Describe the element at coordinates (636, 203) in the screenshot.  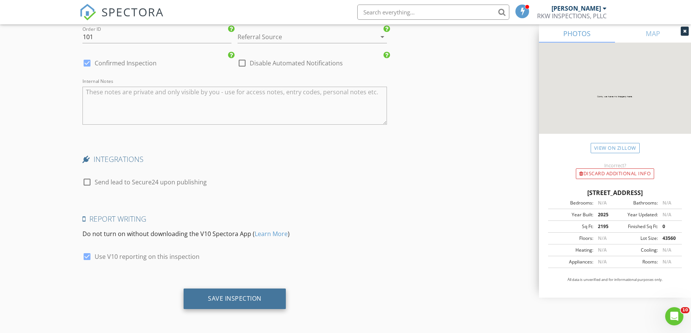
I see `div: Bathrooms:` at that location.